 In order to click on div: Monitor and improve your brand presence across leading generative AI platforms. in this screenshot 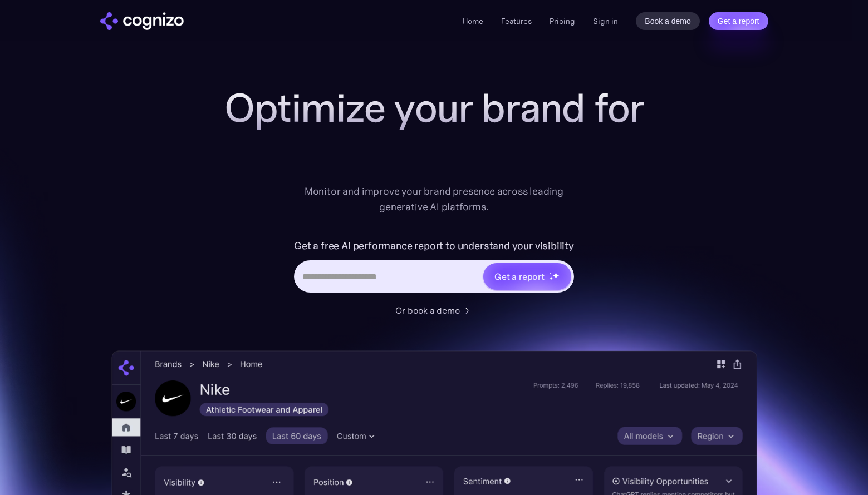, I will do `click(434, 199)`.